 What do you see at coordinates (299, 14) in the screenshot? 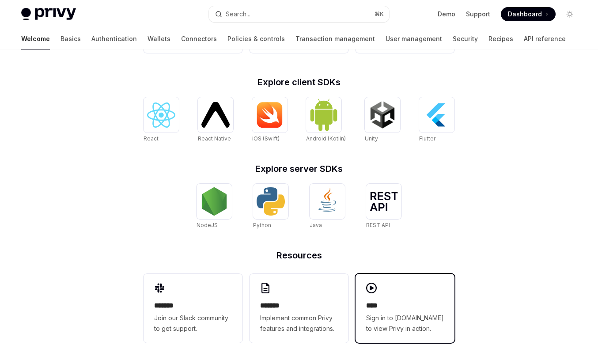
I see `button: Search...⌘K` at bounding box center [299, 14].